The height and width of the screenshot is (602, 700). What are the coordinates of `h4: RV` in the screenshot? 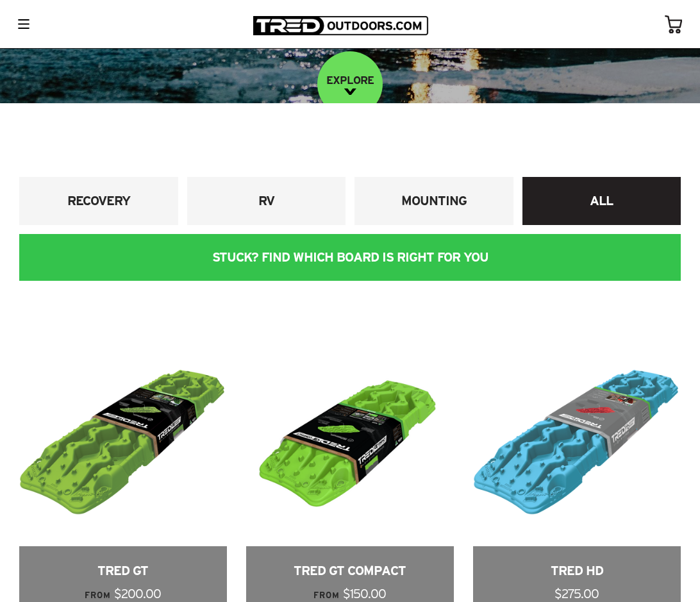 It's located at (267, 201).